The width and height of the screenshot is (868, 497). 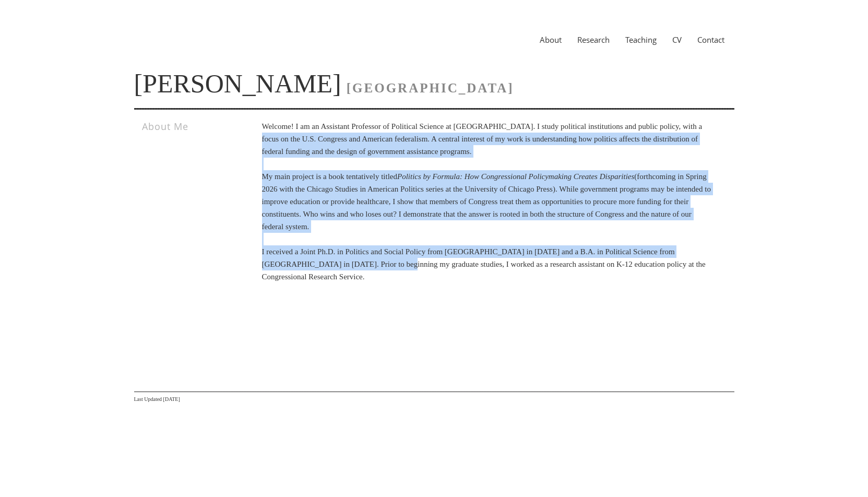 I want to click on a: Contact, so click(x=711, y=40).